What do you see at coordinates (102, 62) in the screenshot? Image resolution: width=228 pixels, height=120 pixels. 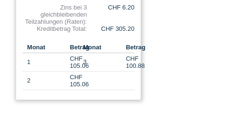 I see `td: 3` at bounding box center [102, 62].